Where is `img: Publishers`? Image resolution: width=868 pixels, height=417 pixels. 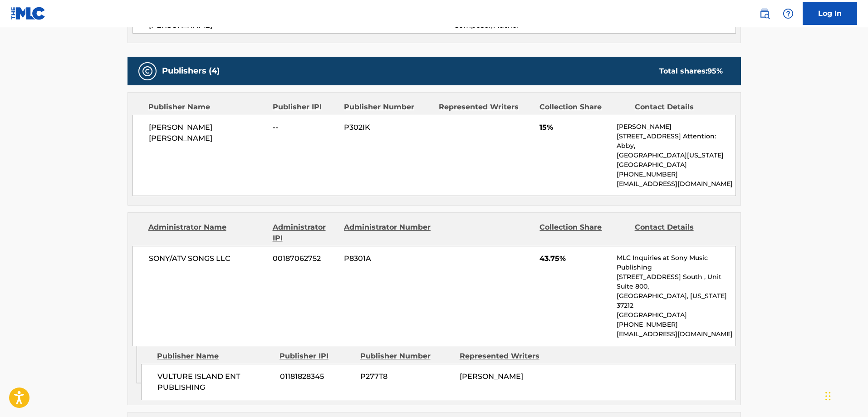
img: Publishers is located at coordinates (148, 71).